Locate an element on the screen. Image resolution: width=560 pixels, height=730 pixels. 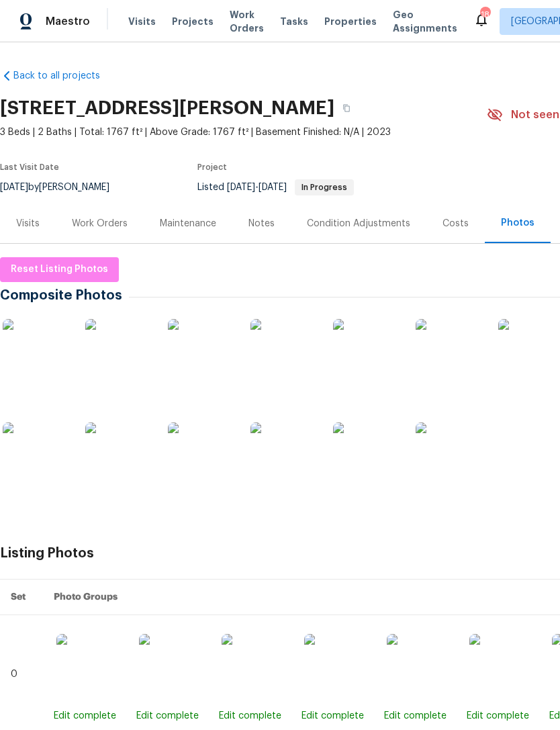
span: Listed is located at coordinates (275, 187).